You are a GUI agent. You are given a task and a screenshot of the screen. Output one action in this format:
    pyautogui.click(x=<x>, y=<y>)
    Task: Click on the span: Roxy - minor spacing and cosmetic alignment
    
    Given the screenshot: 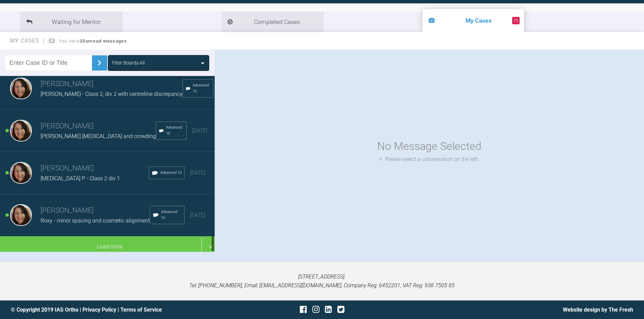 What is the action you would take?
    pyautogui.click(x=95, y=220)
    